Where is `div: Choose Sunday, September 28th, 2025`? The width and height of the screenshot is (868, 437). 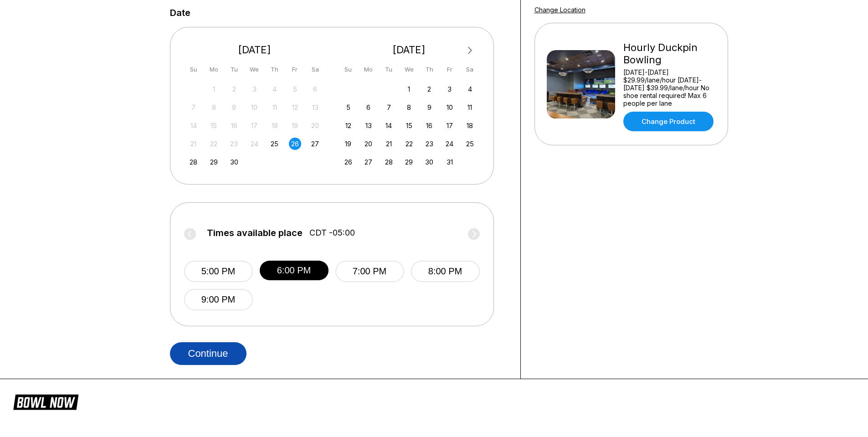 div: Choose Sunday, September 28th, 2025 is located at coordinates (193, 162).